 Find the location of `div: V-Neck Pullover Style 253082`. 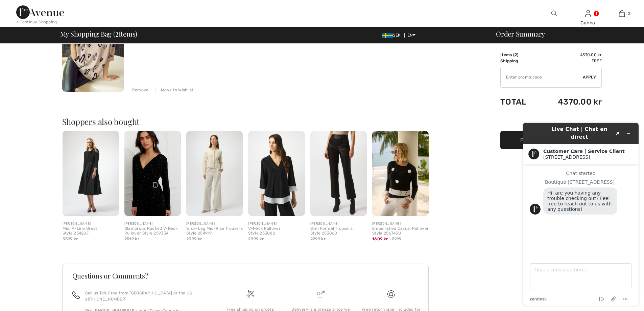

div: V-Neck Pullover Style 253082 is located at coordinates (276, 231).